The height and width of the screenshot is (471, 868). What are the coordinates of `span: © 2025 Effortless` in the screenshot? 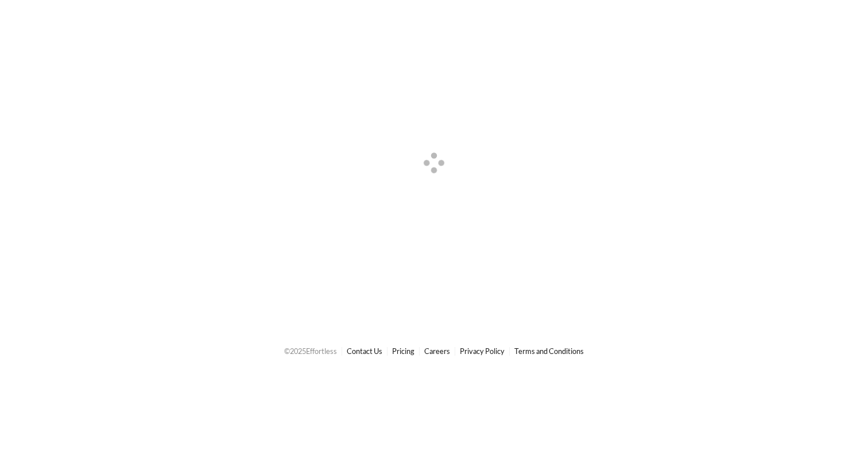 It's located at (310, 351).